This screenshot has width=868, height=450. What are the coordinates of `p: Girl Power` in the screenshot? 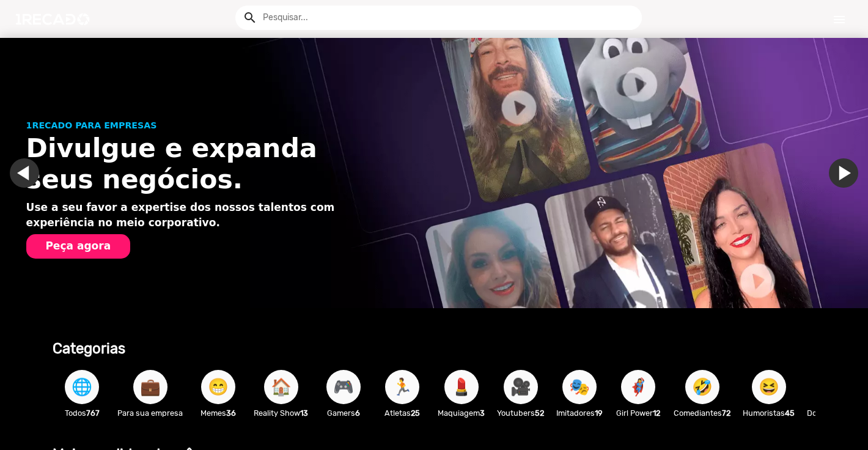 It's located at (638, 413).